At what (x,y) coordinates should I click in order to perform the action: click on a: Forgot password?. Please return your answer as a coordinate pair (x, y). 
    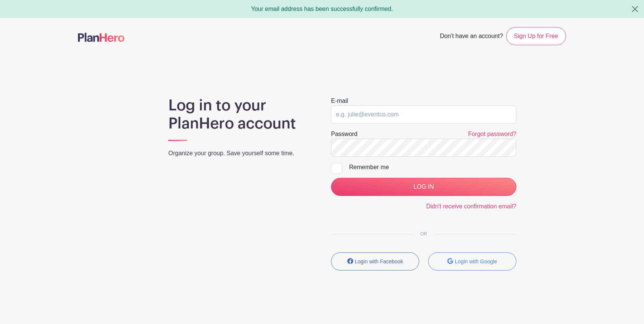
    Looking at the image, I should click on (492, 134).